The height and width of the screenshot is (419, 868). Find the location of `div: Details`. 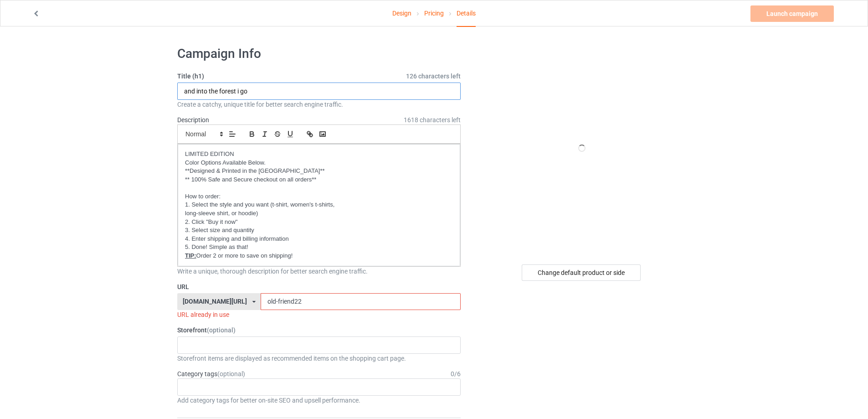

div: Details is located at coordinates (466, 14).